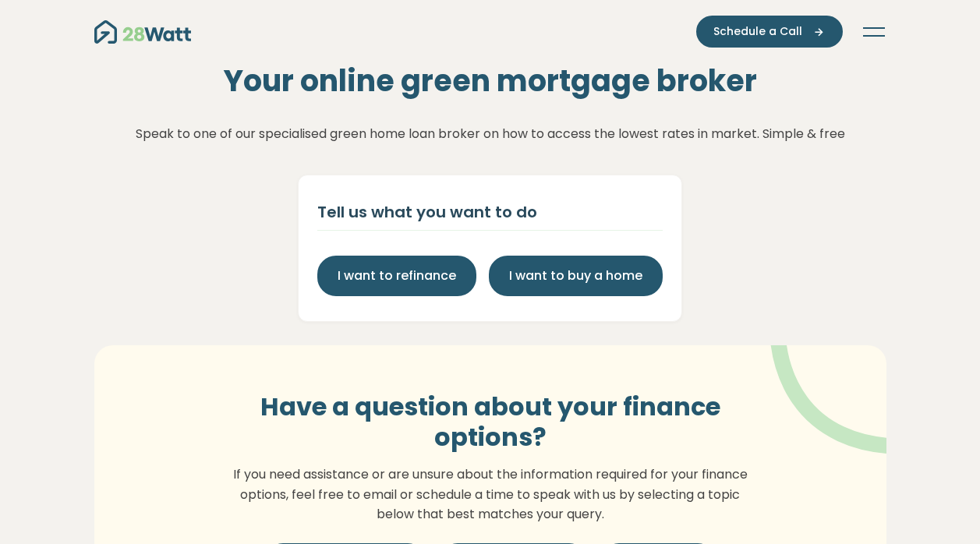 The height and width of the screenshot is (544, 980). What do you see at coordinates (490, 31) in the screenshot?
I see `nav: Main navigation` at bounding box center [490, 31].